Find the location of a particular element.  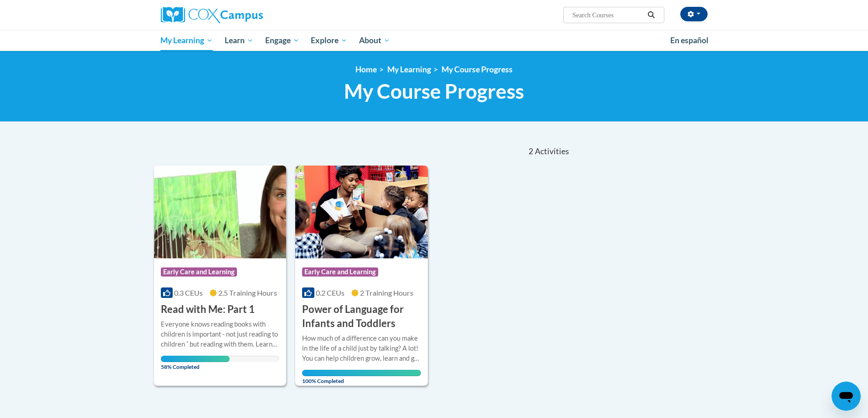

span: About is located at coordinates (374, 40).